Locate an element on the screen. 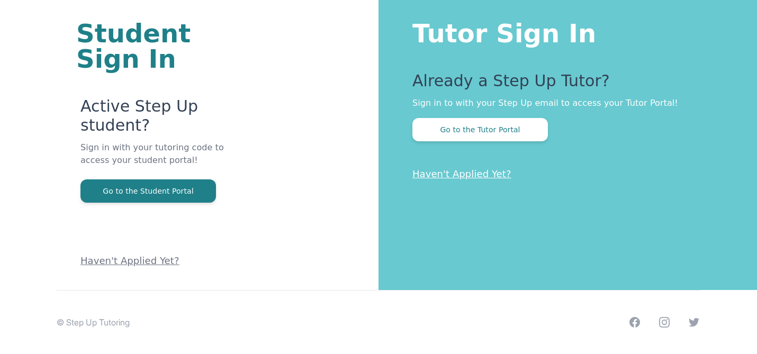 The image size is (757, 354). p: © Step Up Tutoring is located at coordinates (93, 322).